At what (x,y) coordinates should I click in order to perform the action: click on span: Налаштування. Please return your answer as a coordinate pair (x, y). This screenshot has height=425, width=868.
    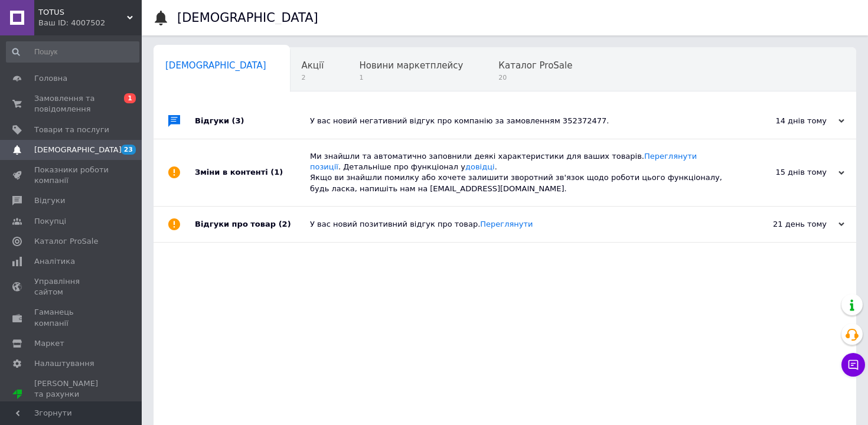
    Looking at the image, I should click on (64, 364).